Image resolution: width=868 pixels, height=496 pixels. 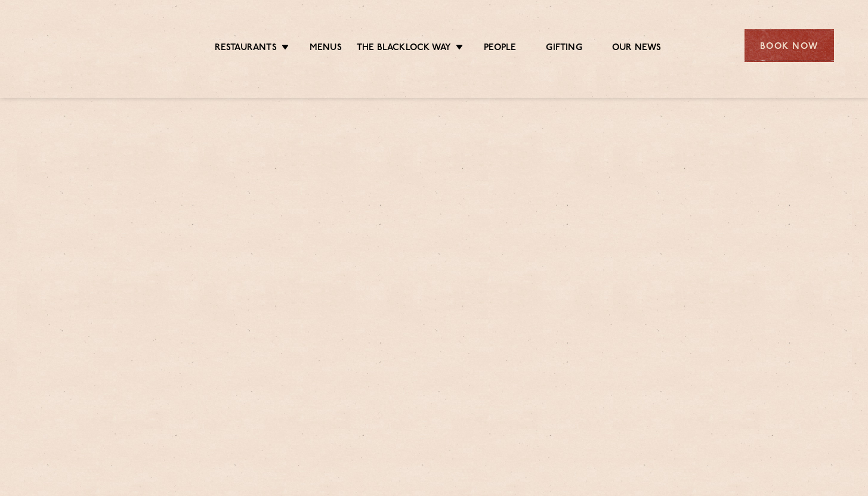 What do you see at coordinates (246, 49) in the screenshot?
I see `a: Restaurants` at bounding box center [246, 49].